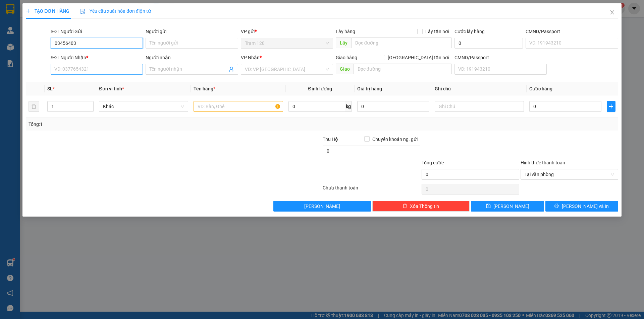  I want to click on button: Close, so click(612, 13).